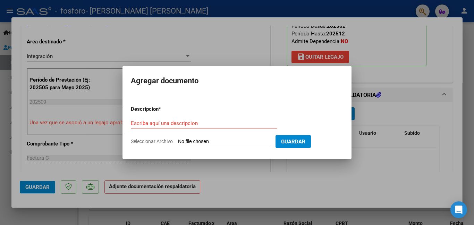 Image resolution: width=474 pixels, height=225 pixels. What do you see at coordinates (163, 109) in the screenshot?
I see `p: Descripcion` at bounding box center [163, 109].